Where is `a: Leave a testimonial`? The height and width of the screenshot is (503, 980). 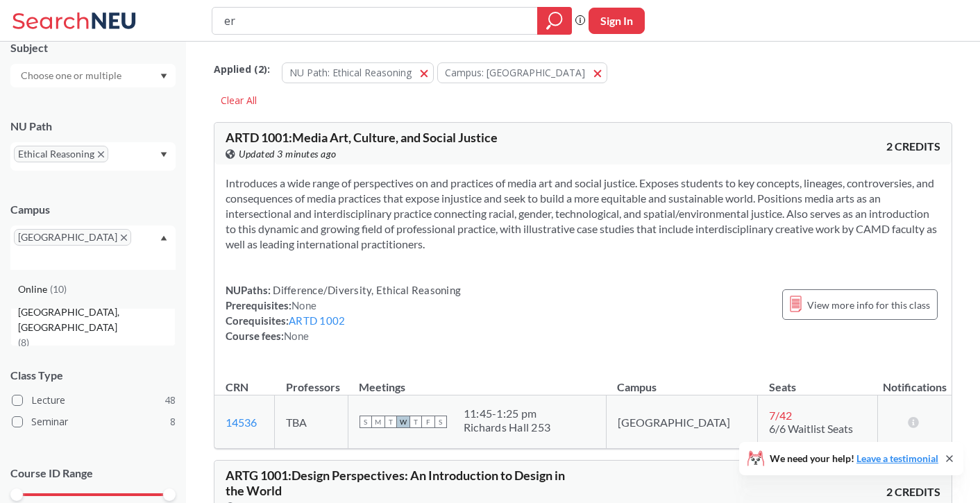
a: Leave a testimonial is located at coordinates (897, 458).